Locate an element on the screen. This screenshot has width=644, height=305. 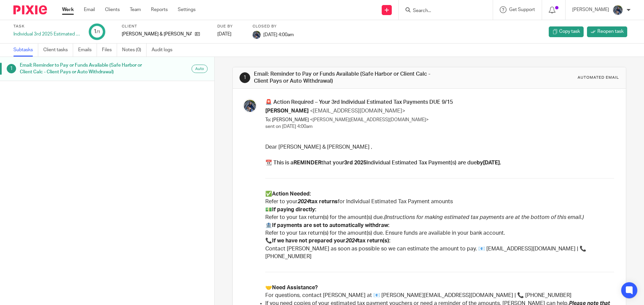
a: Team is located at coordinates (135, 9).